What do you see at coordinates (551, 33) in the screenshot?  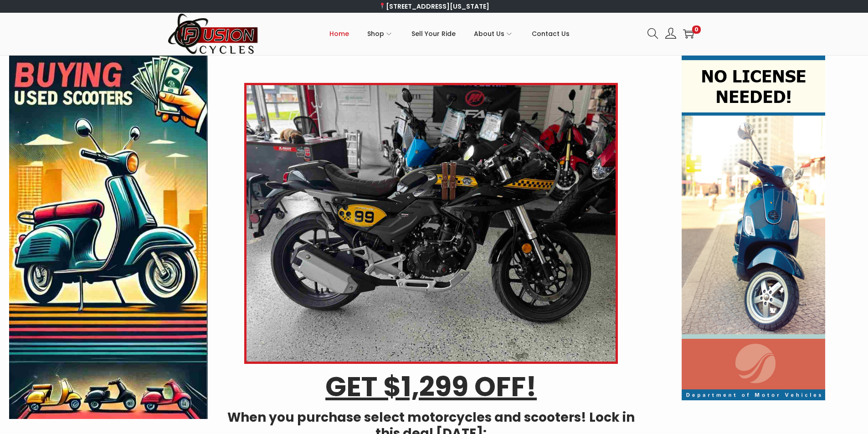 I see `span: Contact Us` at bounding box center [551, 33].